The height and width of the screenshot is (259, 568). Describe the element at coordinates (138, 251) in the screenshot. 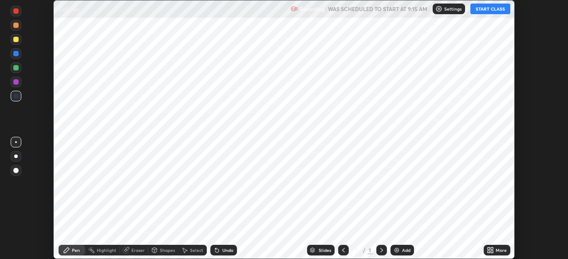

I see `div: Eraser` at that location.